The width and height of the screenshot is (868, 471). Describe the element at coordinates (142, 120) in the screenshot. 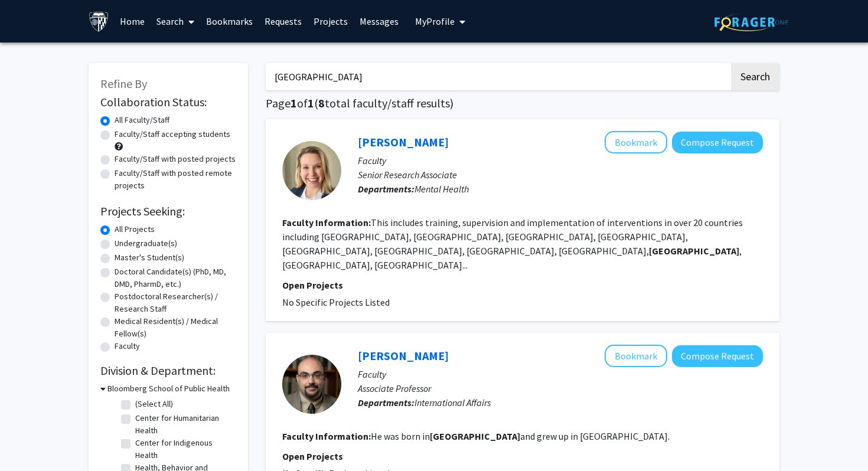

I see `label: All Faculty/Staff` at that location.